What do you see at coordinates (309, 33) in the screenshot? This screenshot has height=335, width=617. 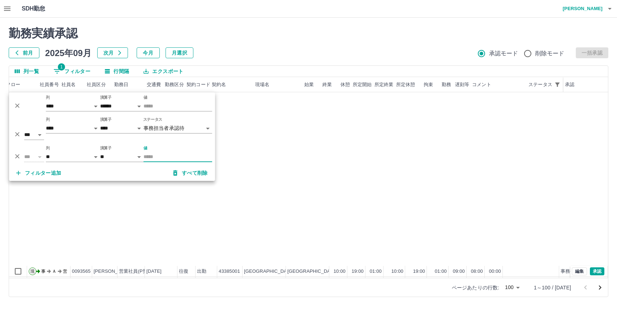 I see `h2: 勤務実績承認` at bounding box center [309, 33].